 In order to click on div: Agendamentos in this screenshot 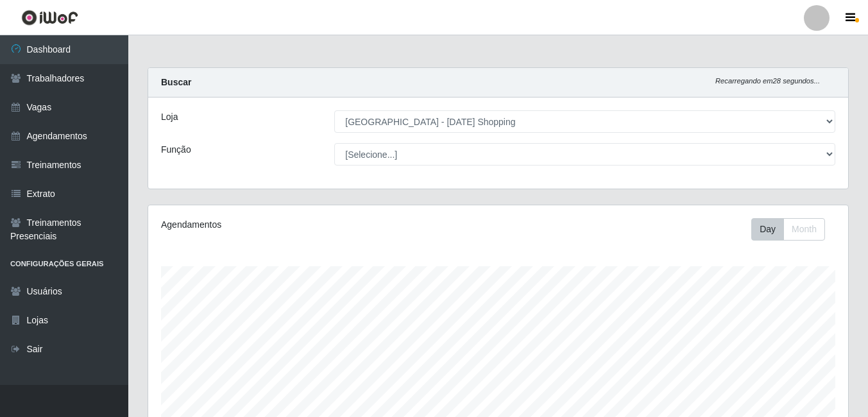, I will do `click(296, 225)`.